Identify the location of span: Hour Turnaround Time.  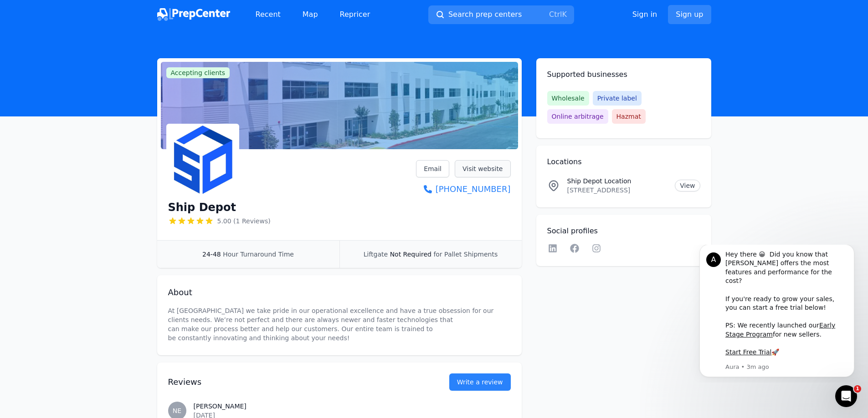
(259, 255).